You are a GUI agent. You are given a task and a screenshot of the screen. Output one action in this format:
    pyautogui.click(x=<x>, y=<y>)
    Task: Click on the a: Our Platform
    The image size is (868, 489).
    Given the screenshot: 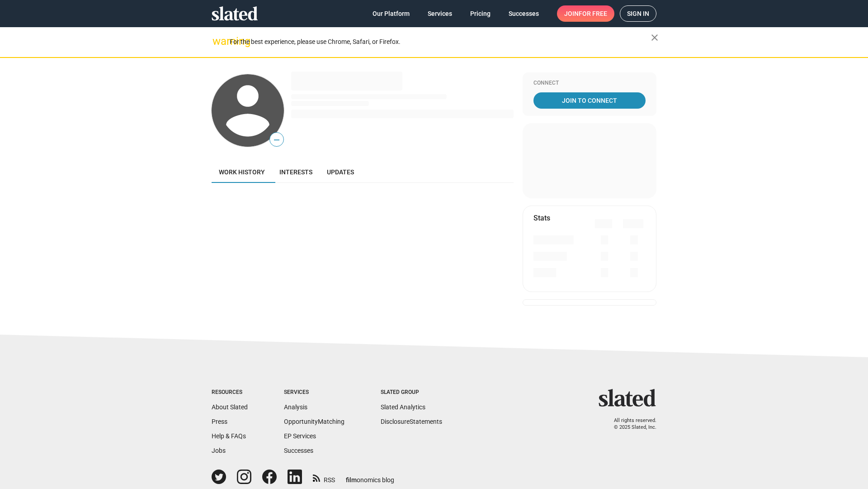 What is the action you would take?
    pyautogui.click(x=391, y=14)
    